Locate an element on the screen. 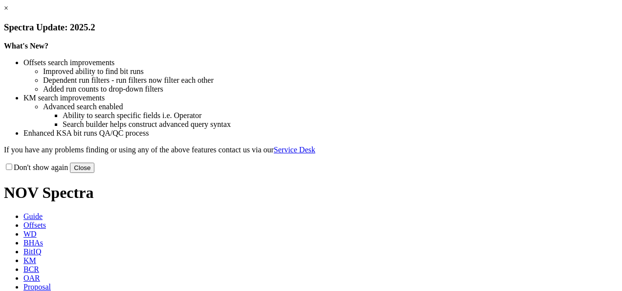 The height and width of the screenshot is (291, 622). li: Search builder helps construct advanced query syntax is located at coordinates (341, 124).